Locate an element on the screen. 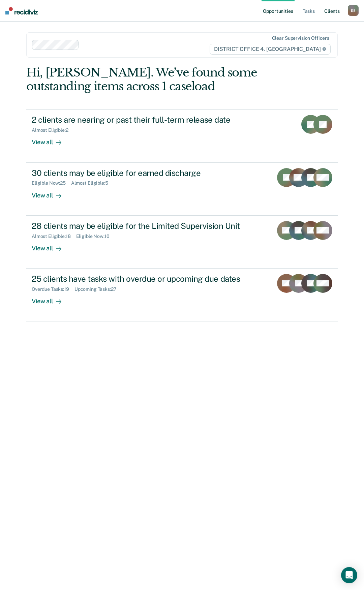 Image resolution: width=364 pixels, height=590 pixels. img: Recidiviz is located at coordinates (22, 11).